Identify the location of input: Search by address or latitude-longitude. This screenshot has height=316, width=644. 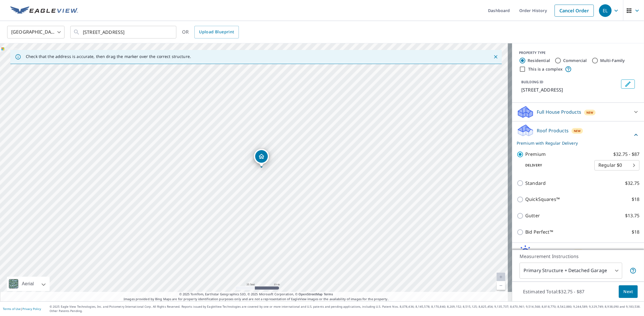
(124, 32).